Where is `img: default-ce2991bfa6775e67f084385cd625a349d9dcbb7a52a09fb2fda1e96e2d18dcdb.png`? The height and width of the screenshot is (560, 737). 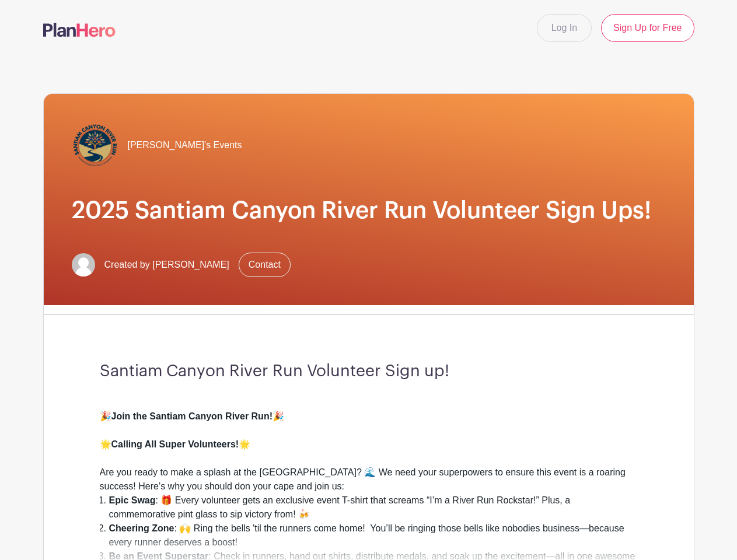 img: default-ce2991bfa6775e67f084385cd625a349d9dcbb7a52a09fb2fda1e96e2d18dcdb.png is located at coordinates (84, 265).